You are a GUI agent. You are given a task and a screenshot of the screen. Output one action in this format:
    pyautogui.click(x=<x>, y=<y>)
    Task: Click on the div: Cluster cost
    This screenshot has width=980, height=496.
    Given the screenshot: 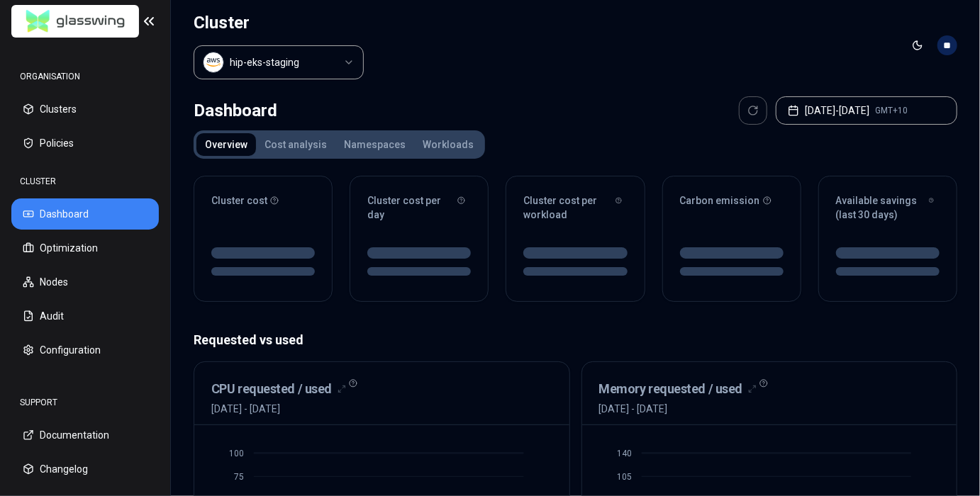 What is the action you would take?
    pyautogui.click(x=263, y=201)
    